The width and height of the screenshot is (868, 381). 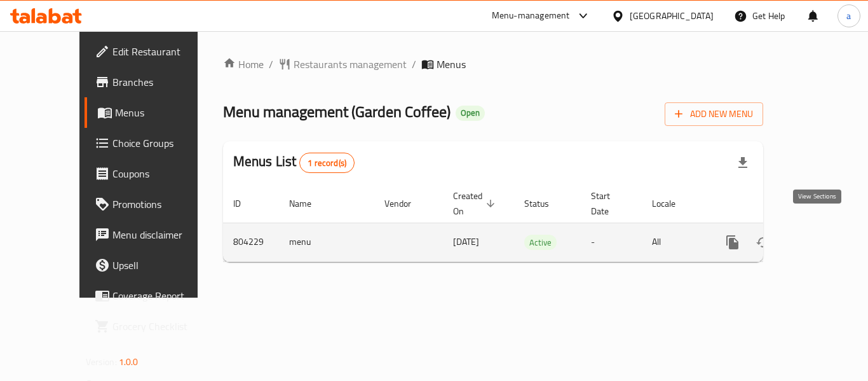 What do you see at coordinates (476, 204) in the screenshot?
I see `span: Created On` at bounding box center [476, 204].